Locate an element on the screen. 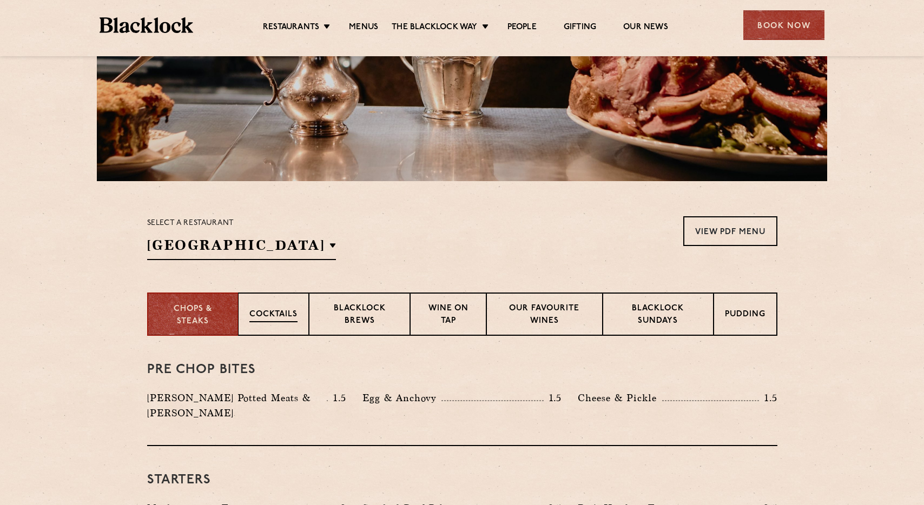 This screenshot has height=505, width=924. h3: Pre Chop Bites is located at coordinates (462, 370).